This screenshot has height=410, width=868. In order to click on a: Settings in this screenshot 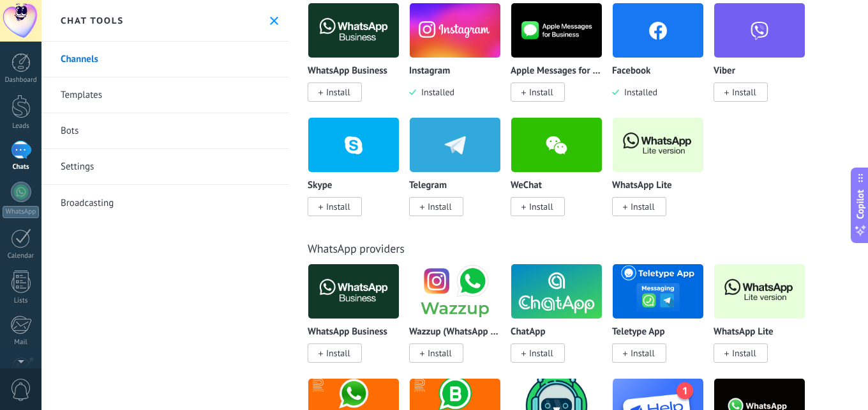, I will do `click(165, 166)`.